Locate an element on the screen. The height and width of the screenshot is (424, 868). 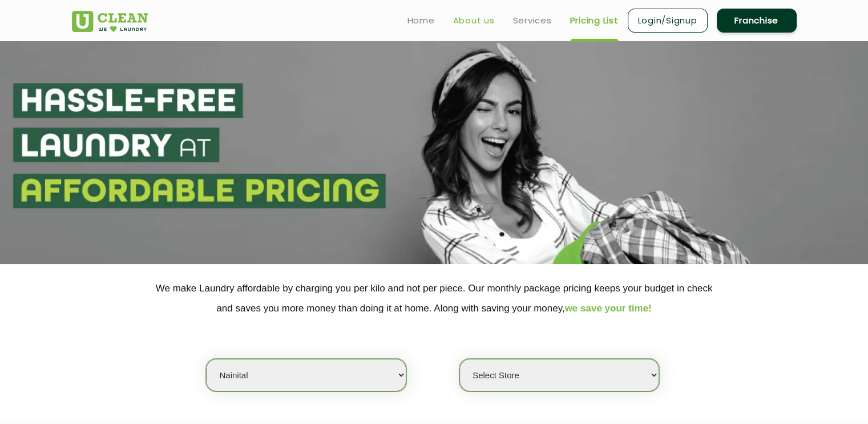
a: About us is located at coordinates (474, 20).